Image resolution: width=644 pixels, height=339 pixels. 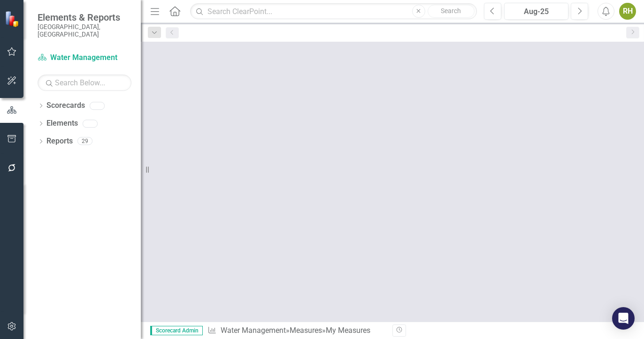 I want to click on span: Scorecard Admin, so click(x=176, y=331).